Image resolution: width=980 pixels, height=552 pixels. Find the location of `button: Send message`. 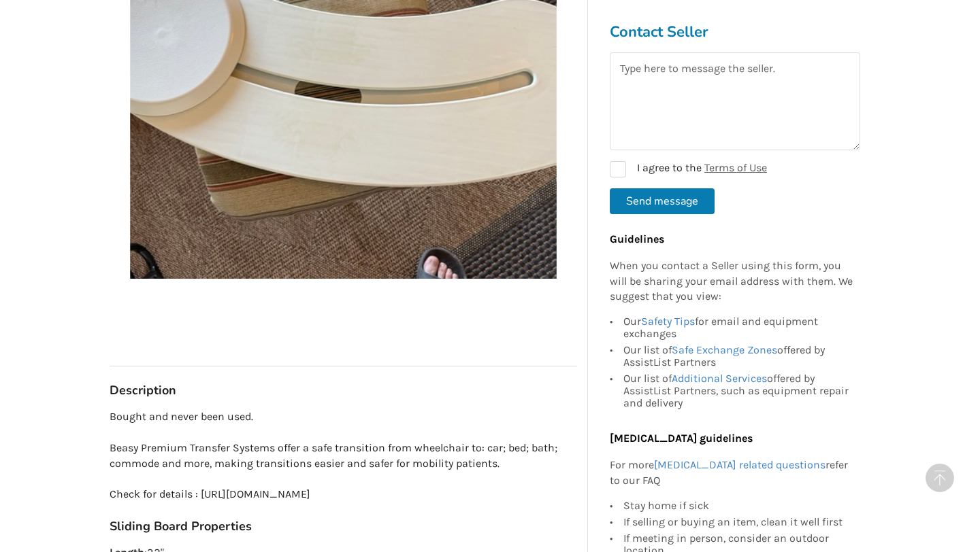

button: Send message is located at coordinates (662, 201).